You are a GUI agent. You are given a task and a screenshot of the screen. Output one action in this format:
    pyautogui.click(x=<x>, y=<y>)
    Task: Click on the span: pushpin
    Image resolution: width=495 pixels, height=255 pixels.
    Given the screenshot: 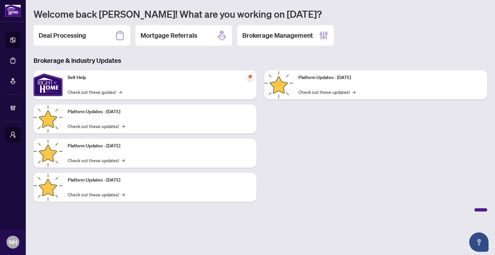 What is the action you would take?
    pyautogui.click(x=250, y=77)
    